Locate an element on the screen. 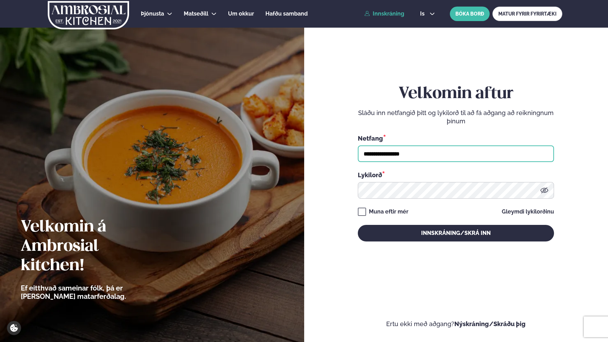  p: Ertu ekki með aðgang? is located at coordinates (456, 324).